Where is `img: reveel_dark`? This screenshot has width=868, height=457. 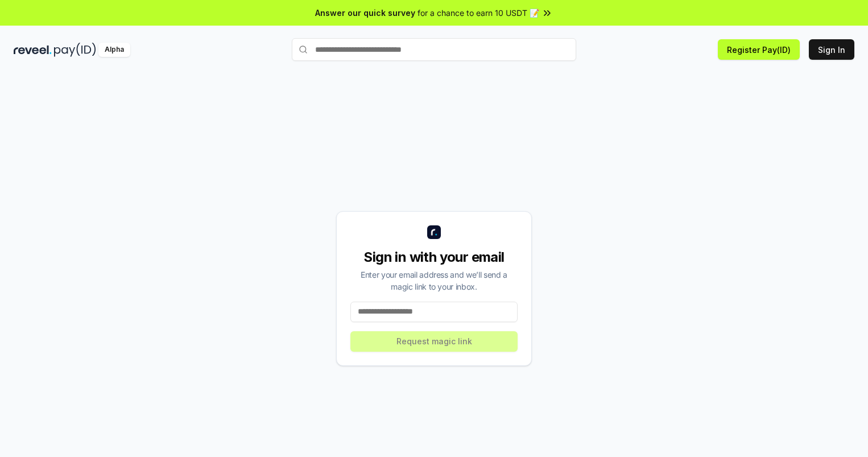 img: reveel_dark is located at coordinates (33, 50).